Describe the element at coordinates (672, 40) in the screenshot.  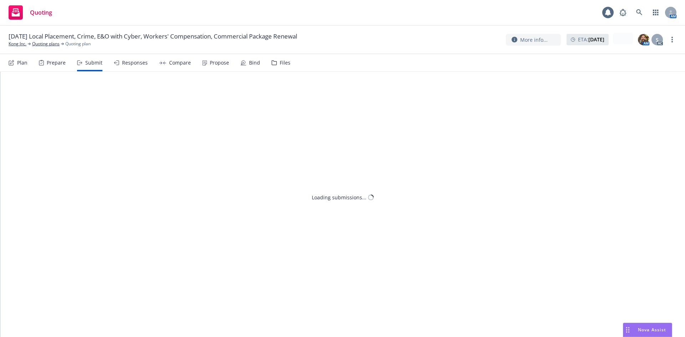
I see `a: more` at that location.